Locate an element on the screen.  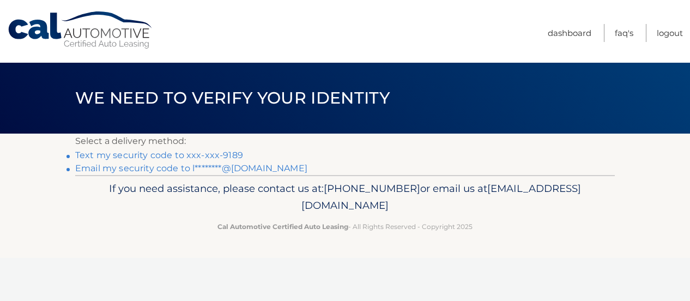
a: Dashboard is located at coordinates (569, 33).